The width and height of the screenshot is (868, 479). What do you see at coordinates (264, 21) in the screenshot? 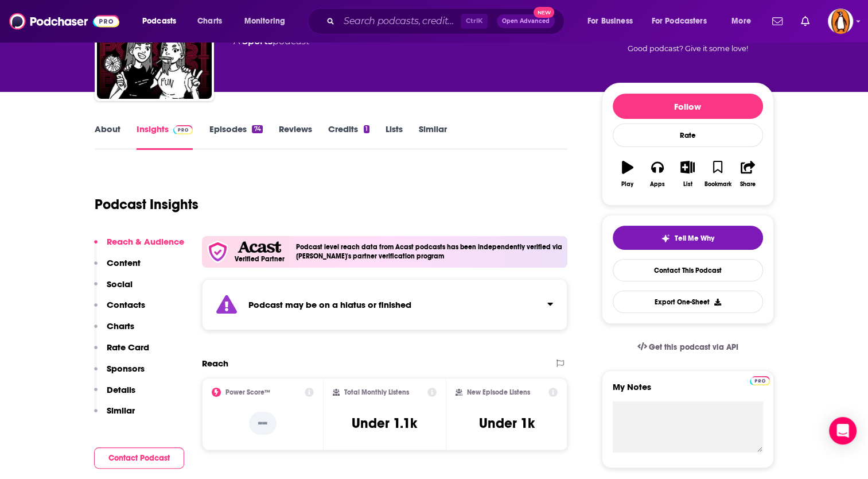
I see `span: Monitoring` at bounding box center [264, 21].